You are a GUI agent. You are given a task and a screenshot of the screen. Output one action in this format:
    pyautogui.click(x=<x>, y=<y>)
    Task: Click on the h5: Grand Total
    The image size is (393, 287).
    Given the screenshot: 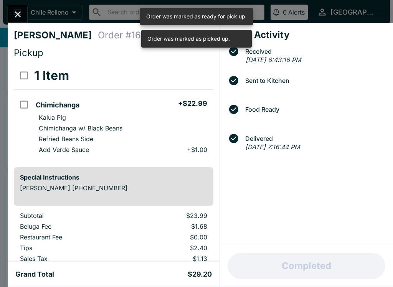 What is the action you would take?
    pyautogui.click(x=35, y=274)
    